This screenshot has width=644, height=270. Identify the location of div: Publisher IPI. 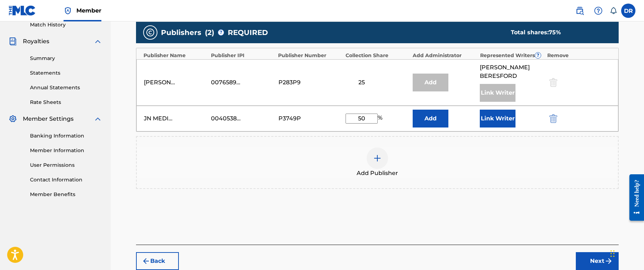
(243, 55).